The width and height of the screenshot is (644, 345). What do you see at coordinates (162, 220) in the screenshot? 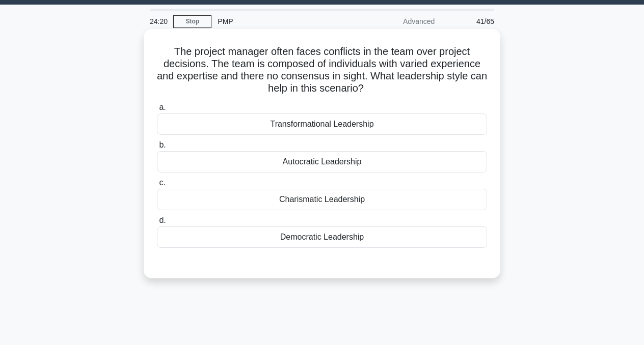
I see `span: d.` at bounding box center [162, 220].